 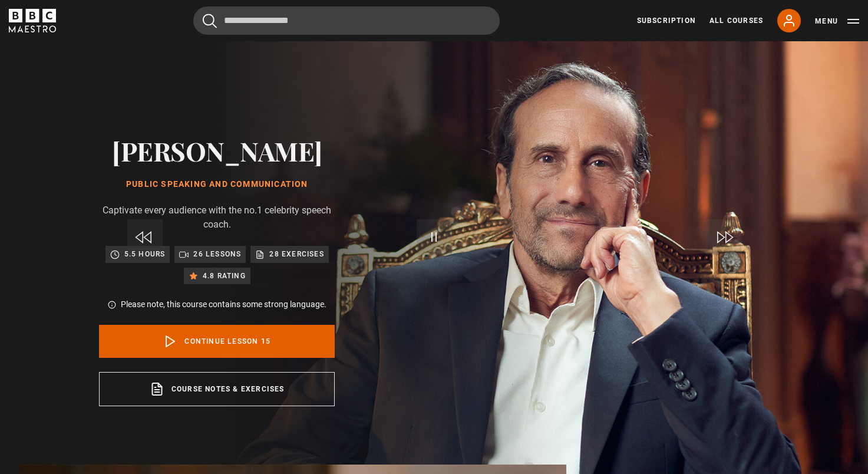 What do you see at coordinates (666, 21) in the screenshot?
I see `a: Subscription` at bounding box center [666, 21].